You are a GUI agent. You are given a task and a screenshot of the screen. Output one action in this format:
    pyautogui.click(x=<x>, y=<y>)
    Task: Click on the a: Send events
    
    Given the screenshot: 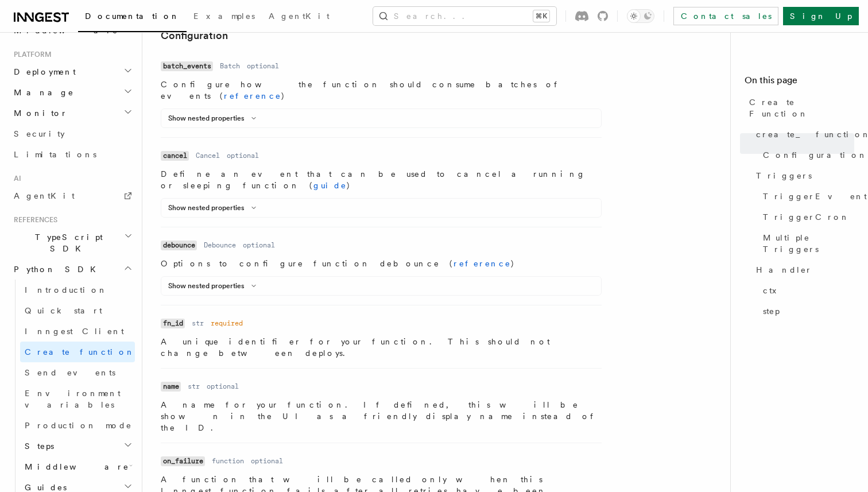 What is the action you would take?
    pyautogui.click(x=77, y=372)
    